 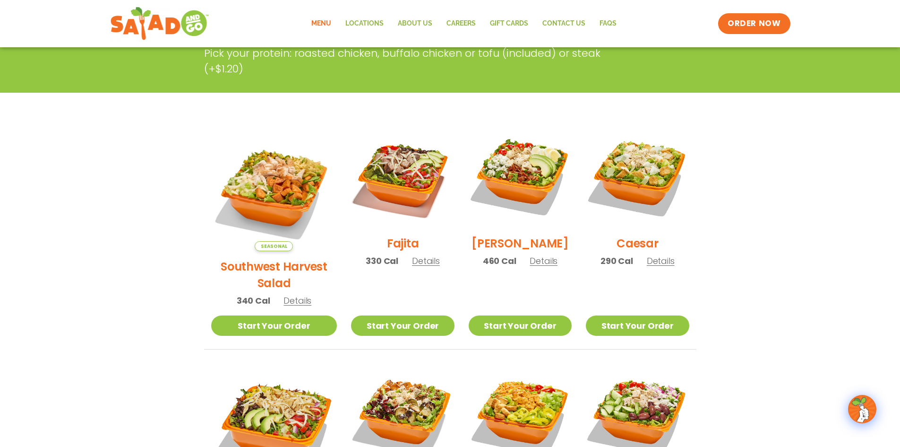 I want to click on span: 460 Cal, so click(x=499, y=260).